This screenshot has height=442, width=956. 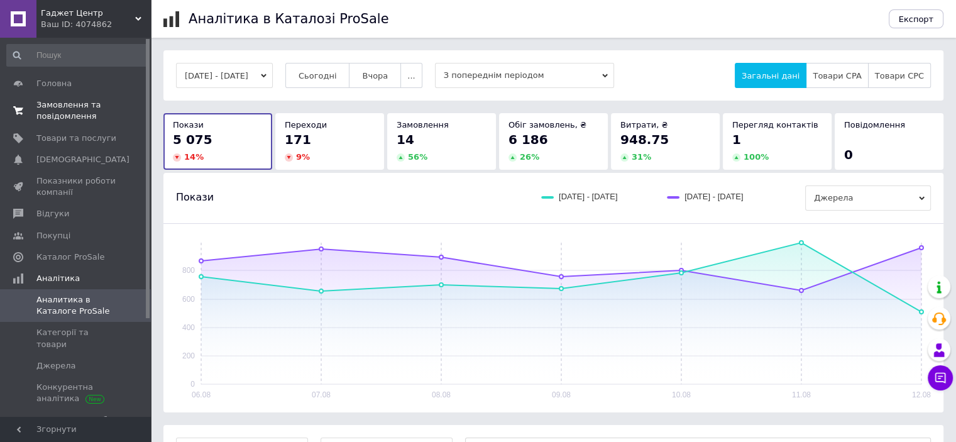 What do you see at coordinates (848, 155) in the screenshot?
I see `span: 0` at bounding box center [848, 155].